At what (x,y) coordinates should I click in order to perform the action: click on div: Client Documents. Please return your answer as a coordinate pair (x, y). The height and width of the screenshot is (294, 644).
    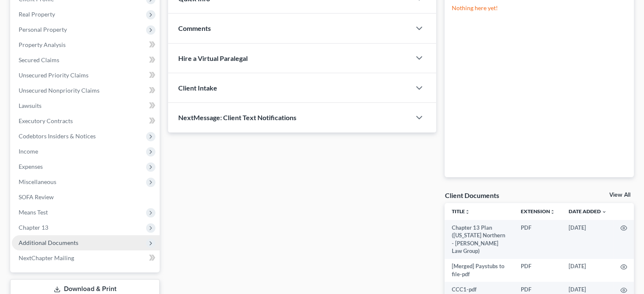
    Looking at the image, I should click on (471, 195).